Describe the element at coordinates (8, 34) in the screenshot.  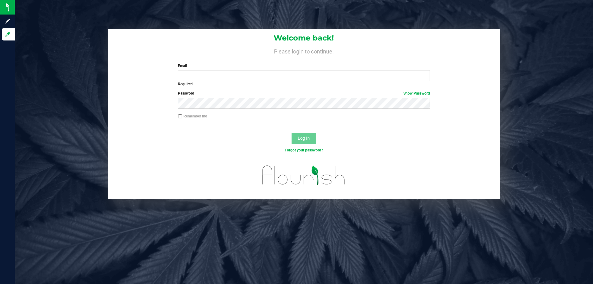
I see `inline-svg: Log in` at that location.